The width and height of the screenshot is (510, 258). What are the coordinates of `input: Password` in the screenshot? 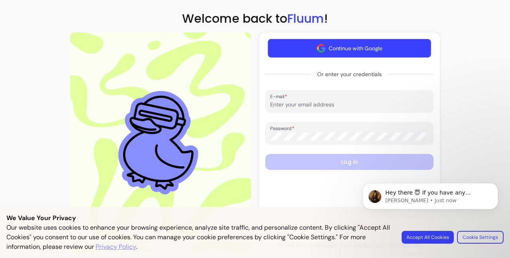 It's located at (348, 136).